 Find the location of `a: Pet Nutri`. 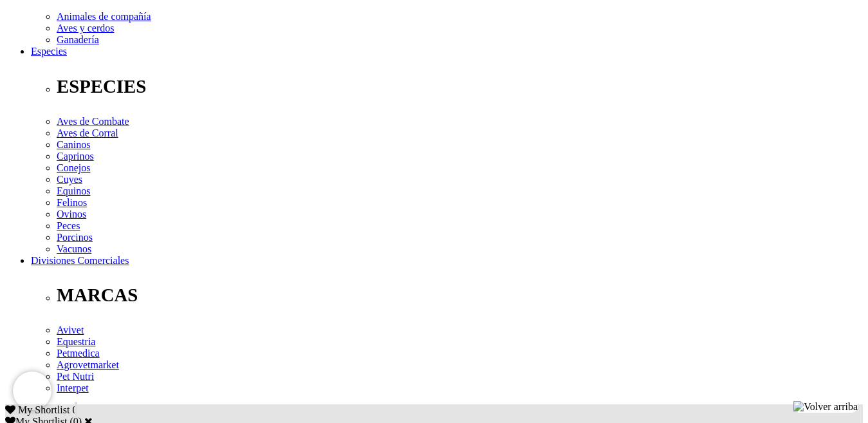

a: Pet Nutri is located at coordinates (76, 376).